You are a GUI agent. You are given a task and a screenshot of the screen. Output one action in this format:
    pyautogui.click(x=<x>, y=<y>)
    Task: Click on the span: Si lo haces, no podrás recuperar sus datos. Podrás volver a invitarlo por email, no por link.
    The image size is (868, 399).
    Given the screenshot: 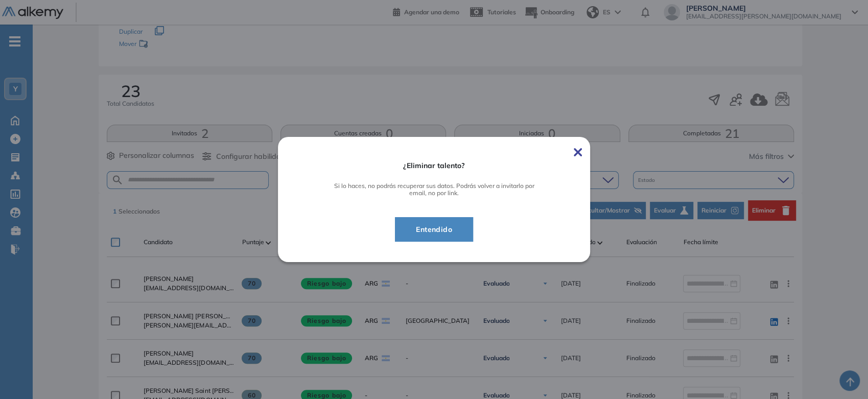 What is the action you would take?
    pyautogui.click(x=434, y=189)
    